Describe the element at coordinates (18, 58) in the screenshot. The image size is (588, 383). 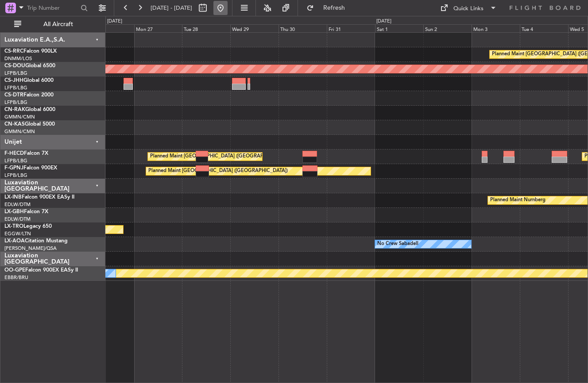
I see `a: DNMM/LOS` at that location.